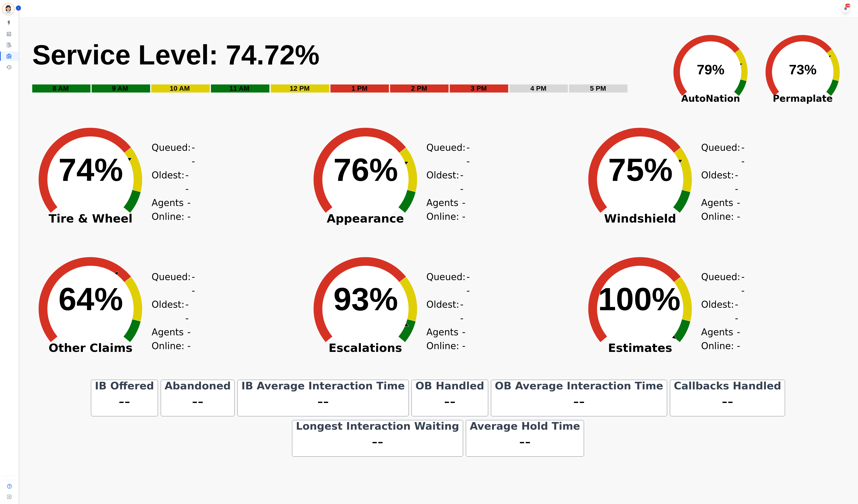 Image resolution: width=858 pixels, height=504 pixels. Describe the element at coordinates (727, 386) in the screenshot. I see `div: Callbacks Handled` at that location.